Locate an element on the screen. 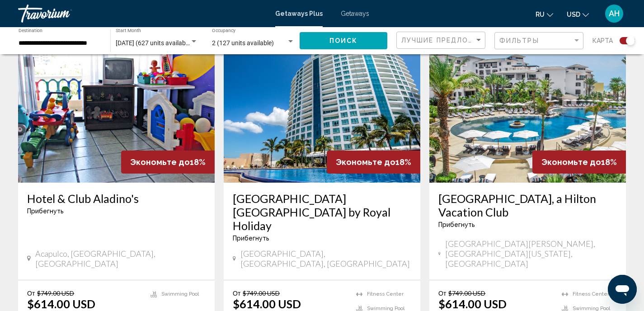  button: Change language is located at coordinates (544, 14).